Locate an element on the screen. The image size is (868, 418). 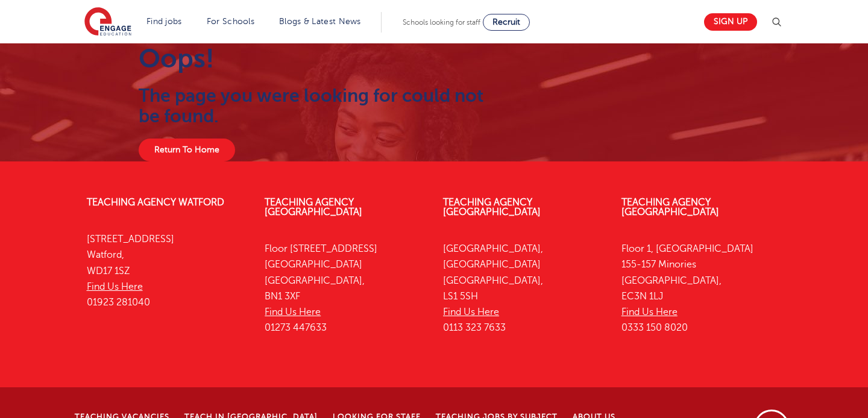
a: Return To Home is located at coordinates (187, 150).